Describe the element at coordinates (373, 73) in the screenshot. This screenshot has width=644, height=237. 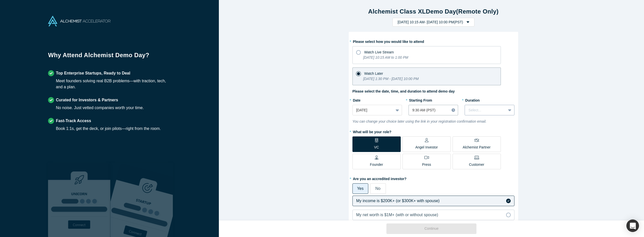
I see `span: Watch Later` at that location.